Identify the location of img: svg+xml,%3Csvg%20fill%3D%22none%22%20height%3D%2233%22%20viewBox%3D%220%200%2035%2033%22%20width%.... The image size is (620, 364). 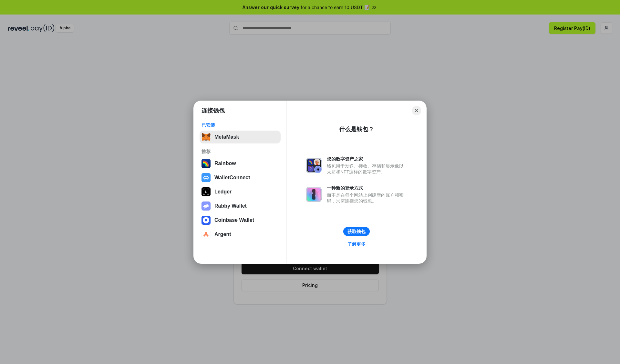
(206, 137).